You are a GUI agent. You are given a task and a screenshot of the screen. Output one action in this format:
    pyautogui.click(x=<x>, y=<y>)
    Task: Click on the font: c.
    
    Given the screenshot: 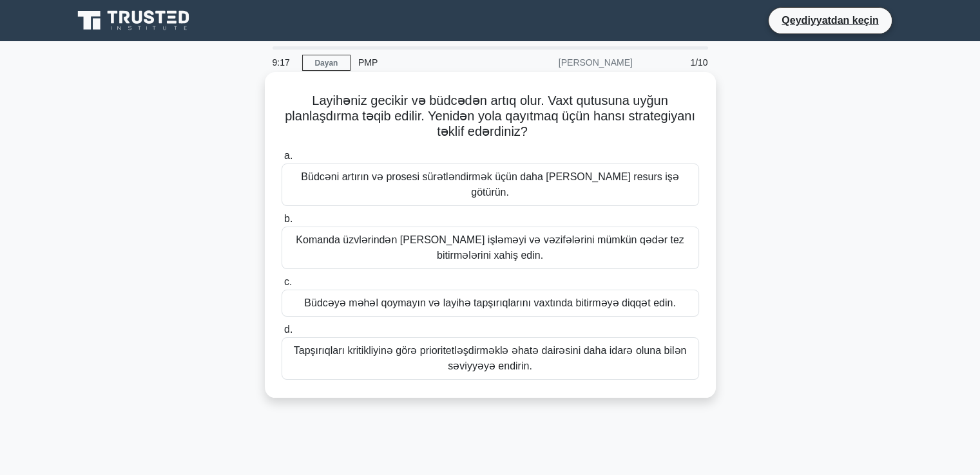 What is the action you would take?
    pyautogui.click(x=288, y=282)
    